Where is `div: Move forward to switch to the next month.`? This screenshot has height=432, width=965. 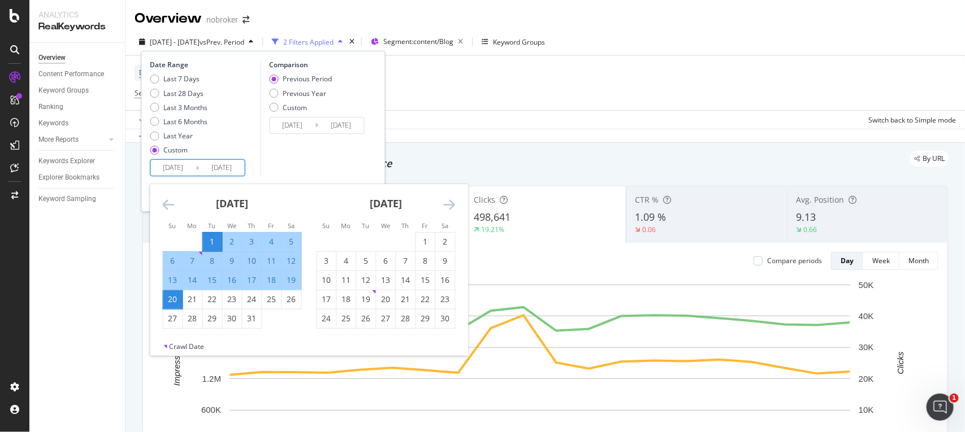
div: Move forward to switch to the next month. is located at coordinates (449, 205).